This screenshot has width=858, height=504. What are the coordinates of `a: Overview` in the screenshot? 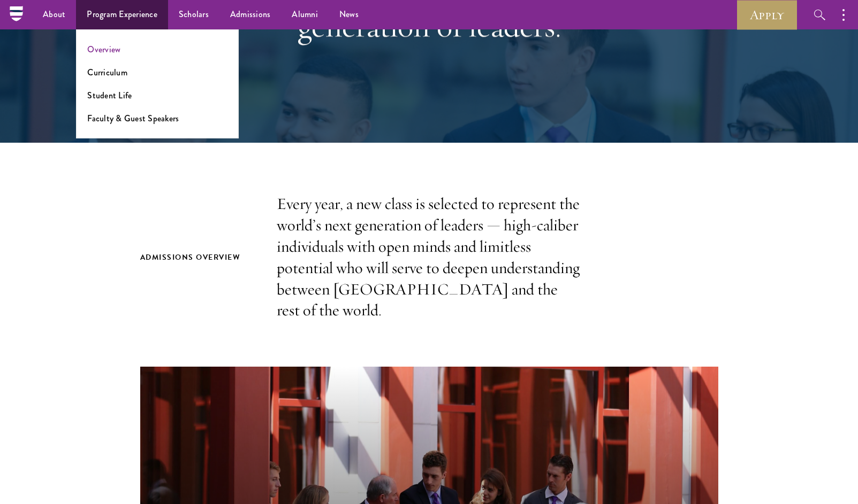 It's located at (104, 49).